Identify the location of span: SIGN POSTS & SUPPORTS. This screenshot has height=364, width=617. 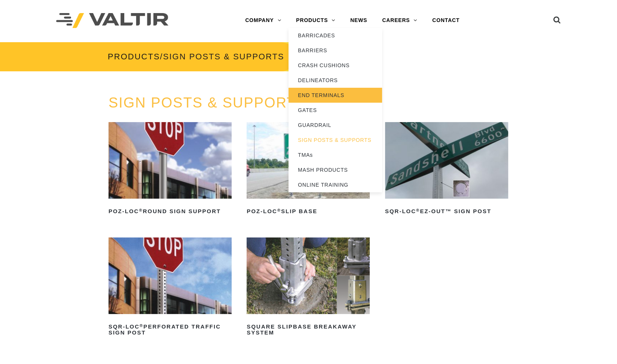
(224, 56).